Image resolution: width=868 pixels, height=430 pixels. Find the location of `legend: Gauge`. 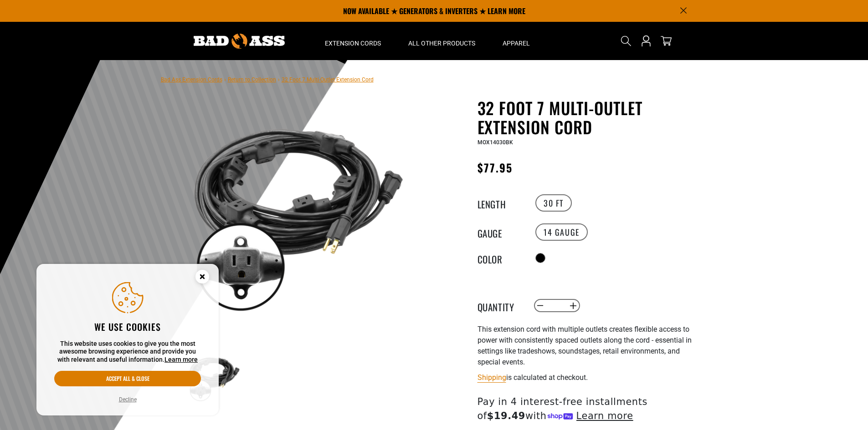

legend: Gauge is located at coordinates (500, 232).